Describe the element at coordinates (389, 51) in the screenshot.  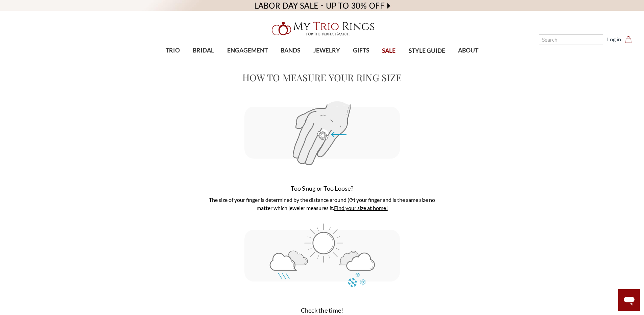
I see `span: SALE` at that location.